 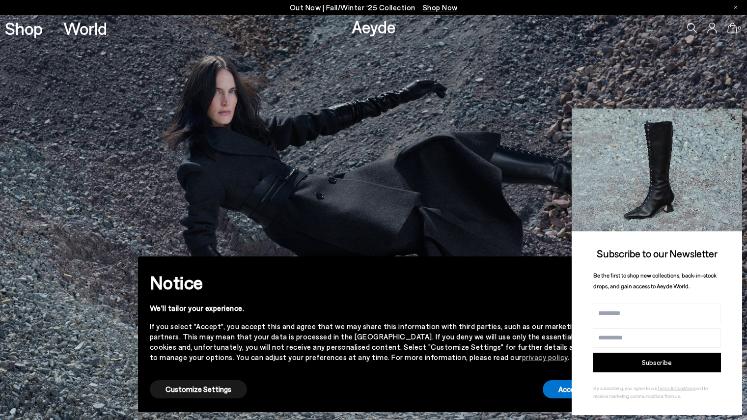 What do you see at coordinates (24, 28) in the screenshot?
I see `a: Shop` at bounding box center [24, 28].